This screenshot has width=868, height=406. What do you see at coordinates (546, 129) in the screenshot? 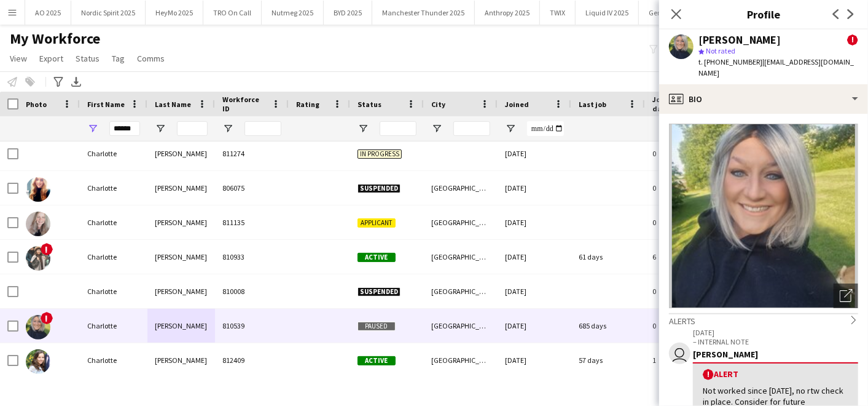
I see `input: Joined Filter Input` at bounding box center [546, 129].